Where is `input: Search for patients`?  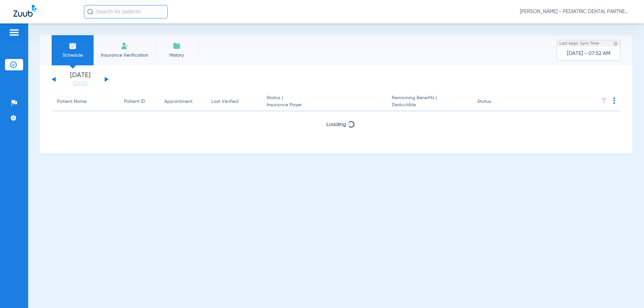 input: Search for patients is located at coordinates (126, 12).